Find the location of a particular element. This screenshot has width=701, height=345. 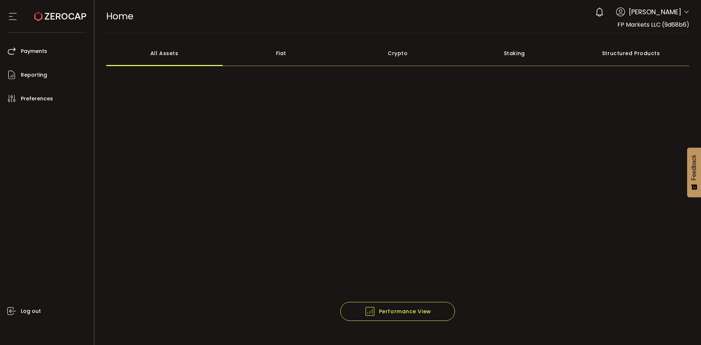

span: Feedback is located at coordinates (694, 168).